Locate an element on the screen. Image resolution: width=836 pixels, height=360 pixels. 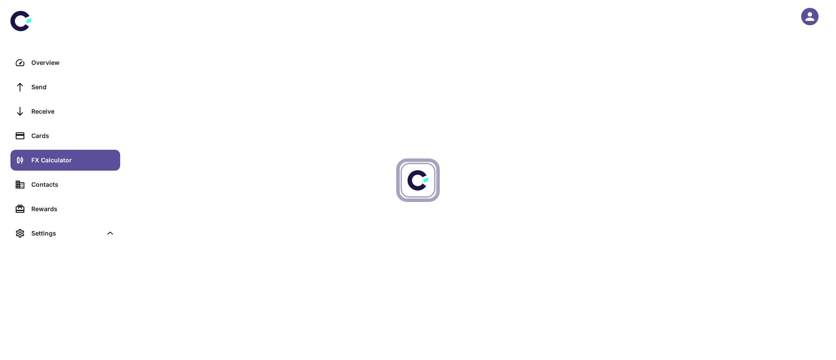
a: Send is located at coordinates (65, 87).